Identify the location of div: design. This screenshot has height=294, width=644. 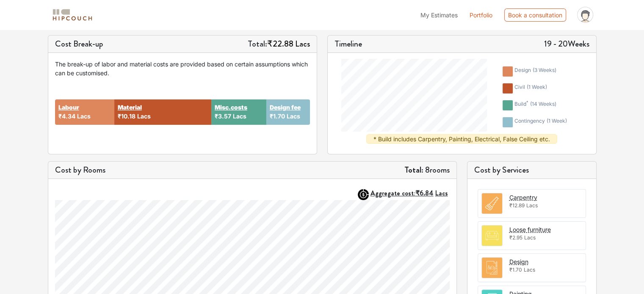
(535, 72).